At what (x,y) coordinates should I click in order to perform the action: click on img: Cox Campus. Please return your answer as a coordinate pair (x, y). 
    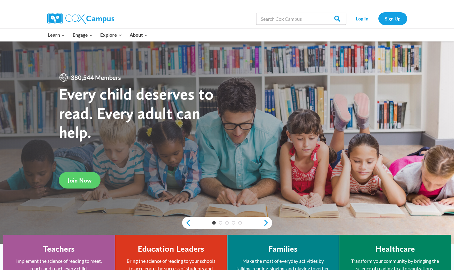
    Looking at the image, I should click on (81, 19).